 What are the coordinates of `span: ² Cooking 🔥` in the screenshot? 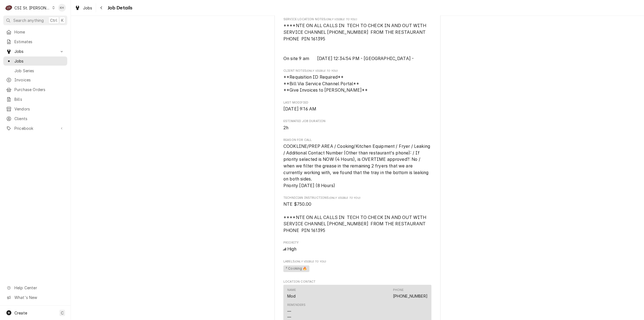 It's located at (296, 269).